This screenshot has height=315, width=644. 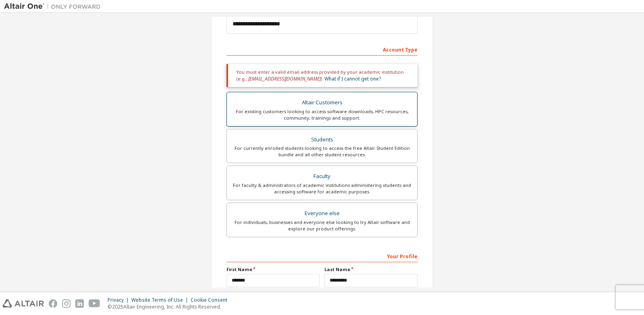 I want to click on div: Students, so click(x=322, y=140).